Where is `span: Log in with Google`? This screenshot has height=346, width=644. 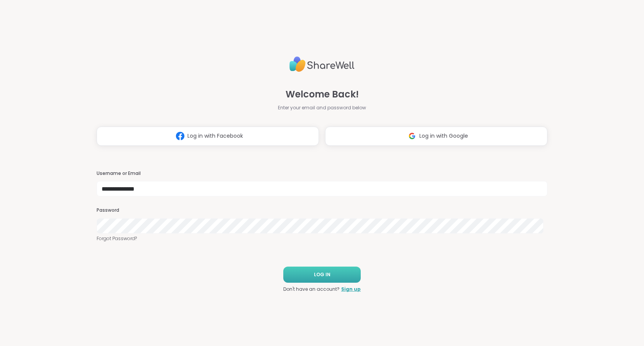
span: Log in with Google is located at coordinates (443, 136).